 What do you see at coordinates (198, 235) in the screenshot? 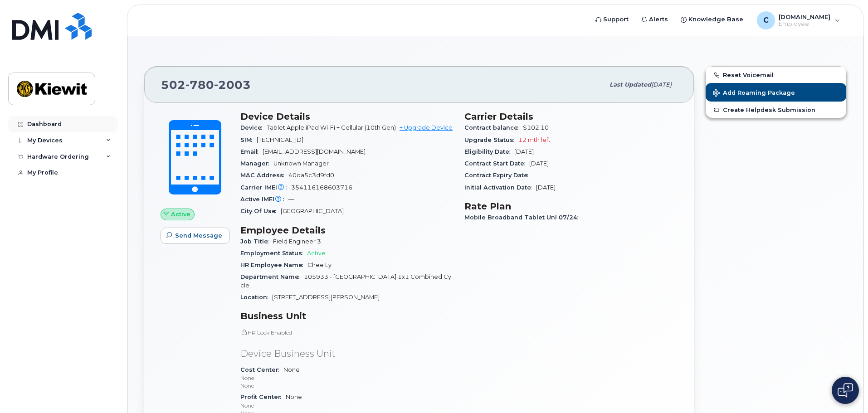
I see `span: Send Message` at bounding box center [198, 235].